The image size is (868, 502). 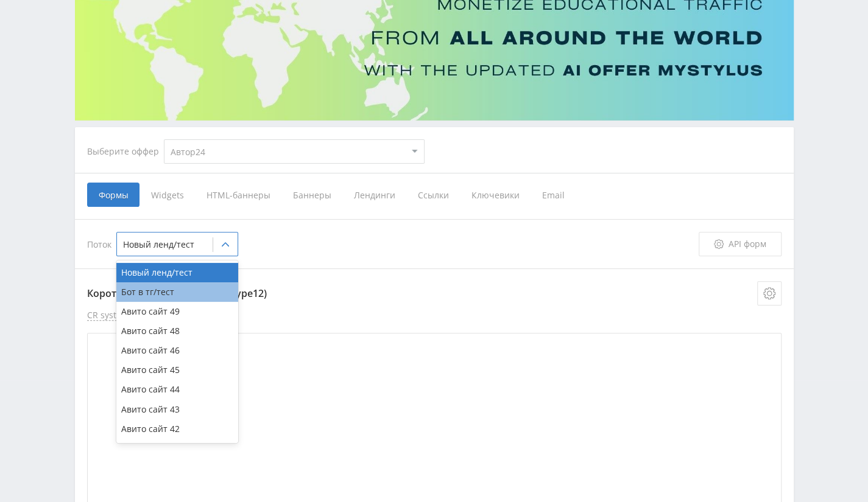 I want to click on div: Авито сайт 41, so click(x=177, y=449).